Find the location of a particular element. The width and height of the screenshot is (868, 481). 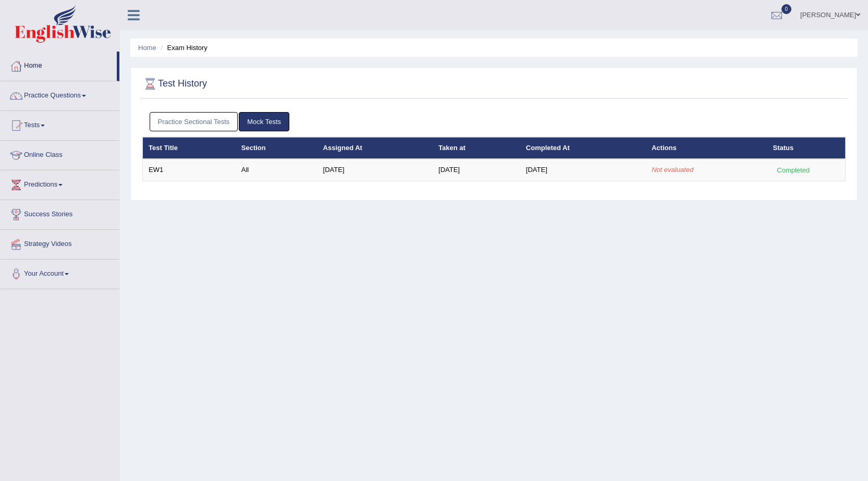

em: Not evaluated is located at coordinates (672, 169).